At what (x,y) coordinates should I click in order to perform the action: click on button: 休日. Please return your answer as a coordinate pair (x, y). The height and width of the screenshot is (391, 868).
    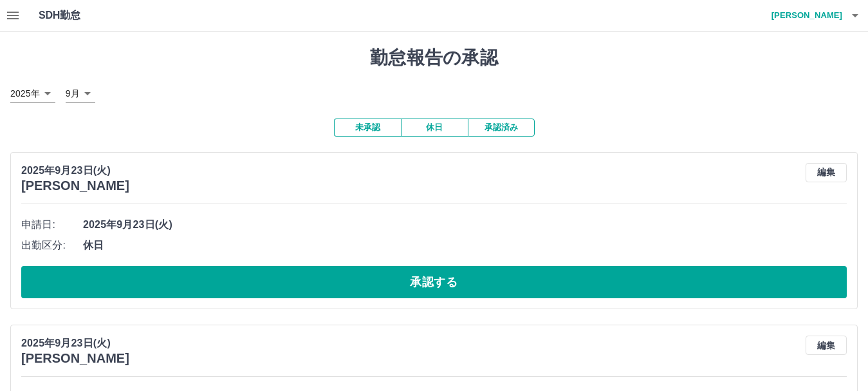
    Looking at the image, I should click on (434, 127).